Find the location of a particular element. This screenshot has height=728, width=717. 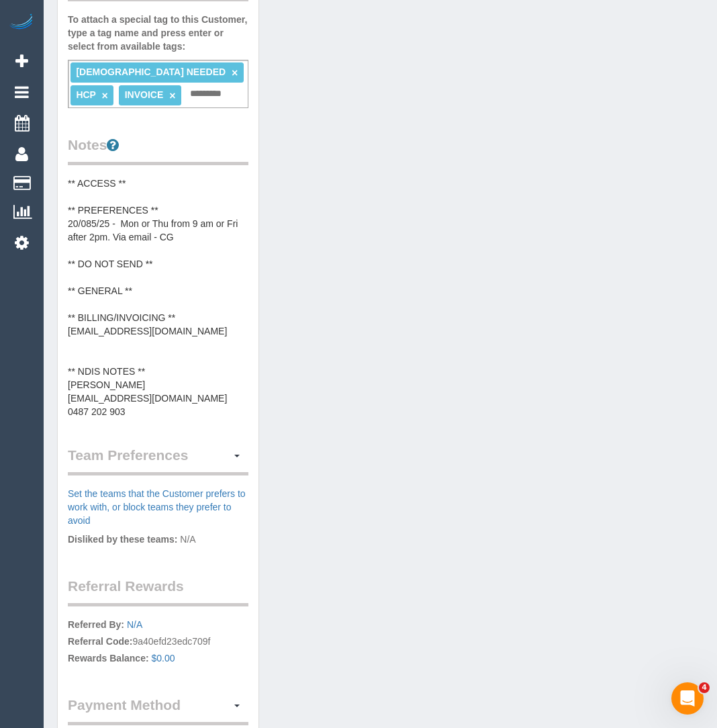

label: Disliked by these teams: is located at coordinates (122, 539).